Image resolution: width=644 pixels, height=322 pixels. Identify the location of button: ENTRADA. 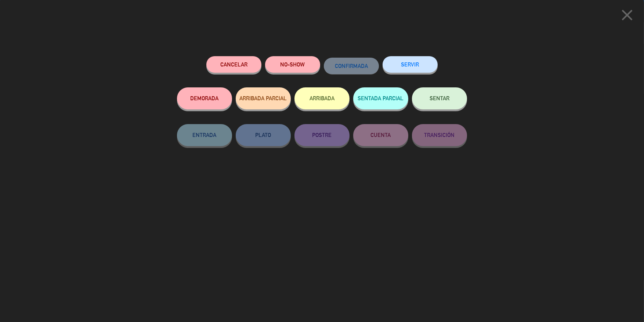
(204, 136).